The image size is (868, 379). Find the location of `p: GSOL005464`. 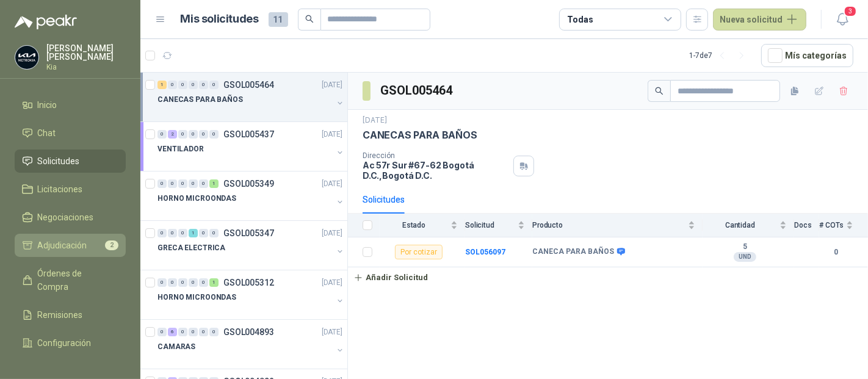

p: GSOL005464 is located at coordinates (248, 85).